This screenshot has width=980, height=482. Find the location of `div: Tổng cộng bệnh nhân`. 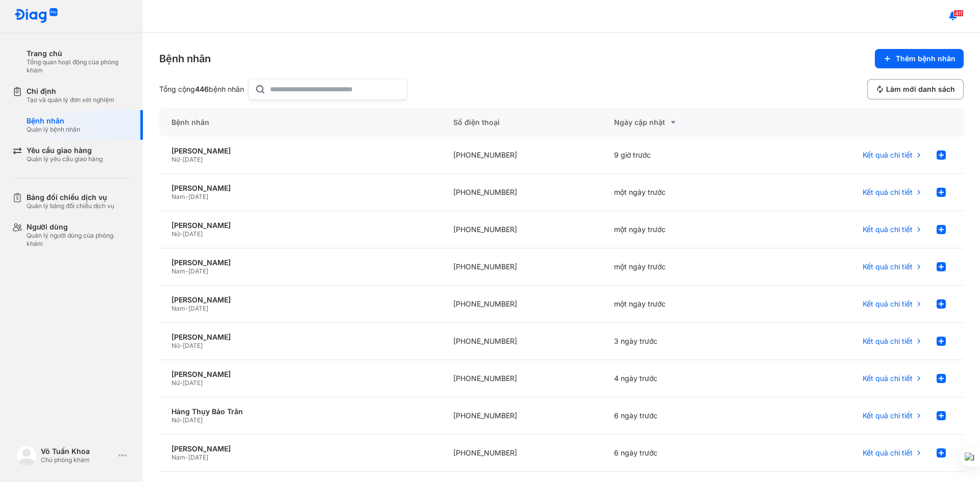

div: Tổng cộng bệnh nhân is located at coordinates (201, 89).